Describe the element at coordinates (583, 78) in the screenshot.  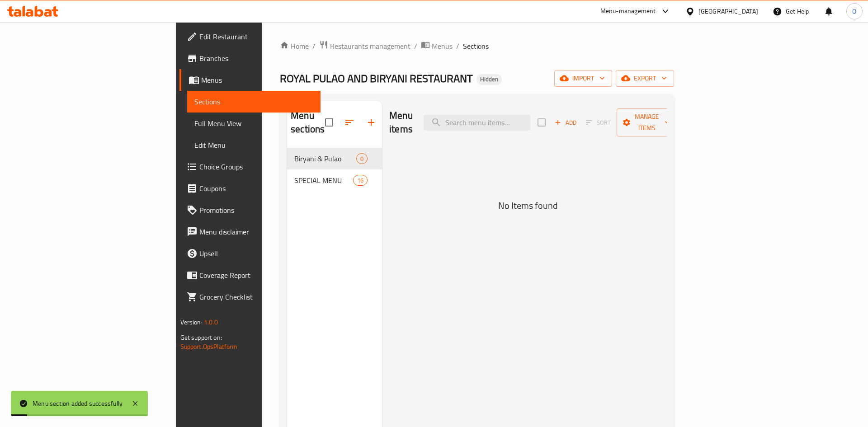
I see `button: import` at that location.